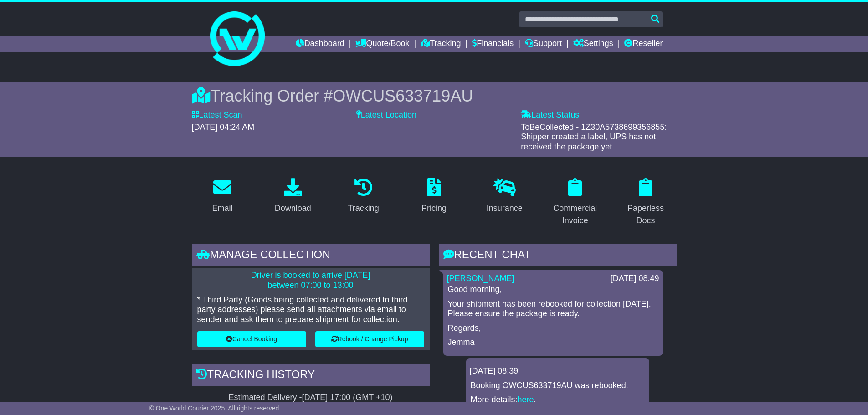 This screenshot has width=868, height=415. I want to click on div: Paperless Docs, so click(645, 215).